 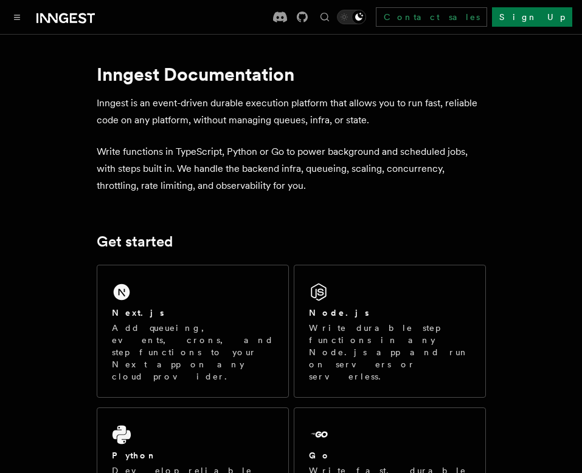 I want to click on a: Node.jsWrite durable step functions in any Node.js app and run on servers or serverless., so click(x=389, y=331).